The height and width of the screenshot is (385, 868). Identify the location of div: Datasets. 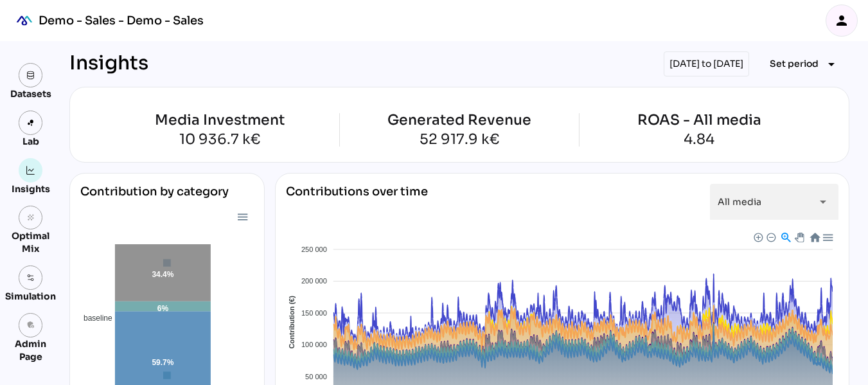
(31, 94).